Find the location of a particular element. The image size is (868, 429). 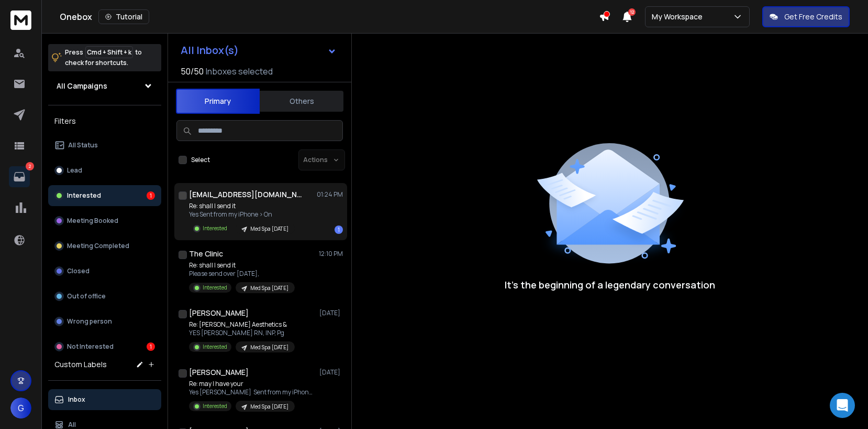

p: 2 is located at coordinates (30, 166).